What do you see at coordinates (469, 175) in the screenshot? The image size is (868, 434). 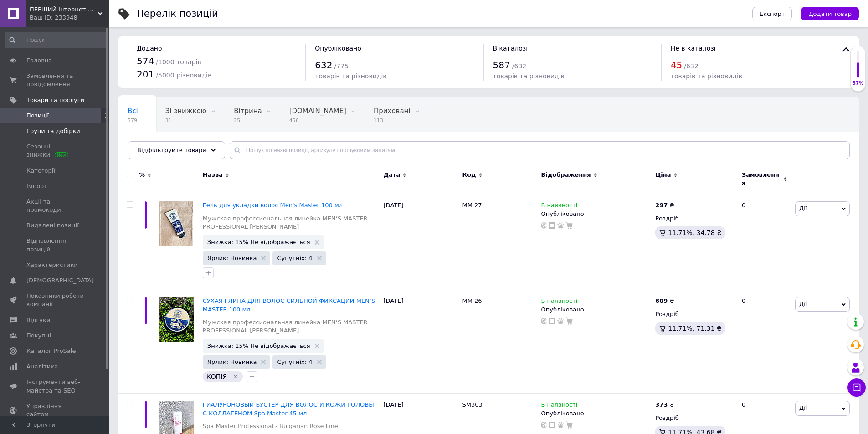 I see `span: Код` at bounding box center [469, 175].